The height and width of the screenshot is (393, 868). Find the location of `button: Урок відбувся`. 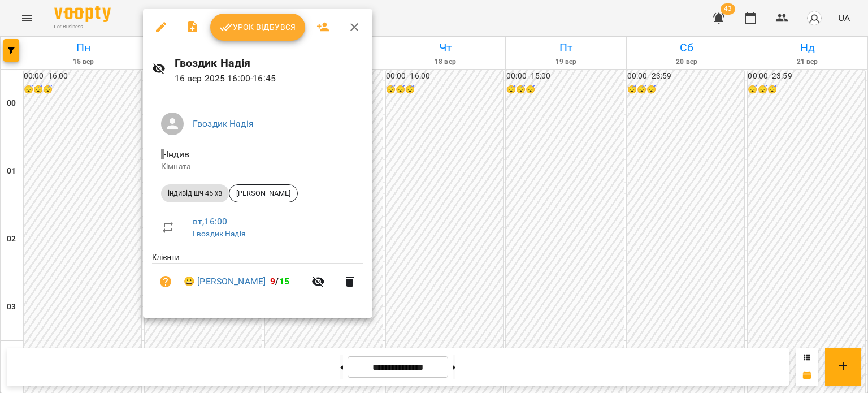

button: Урок відбувся is located at coordinates (258, 27).